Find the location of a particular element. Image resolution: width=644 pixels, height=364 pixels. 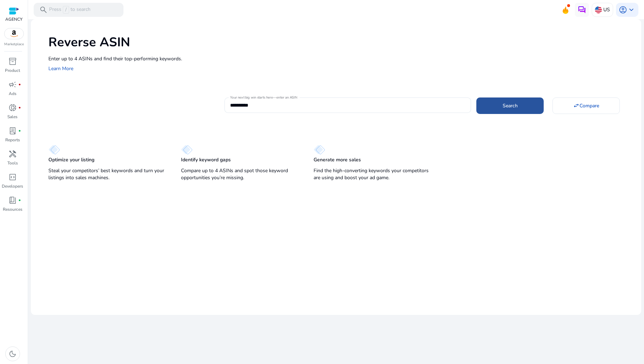

p: Product is located at coordinates (12, 70).